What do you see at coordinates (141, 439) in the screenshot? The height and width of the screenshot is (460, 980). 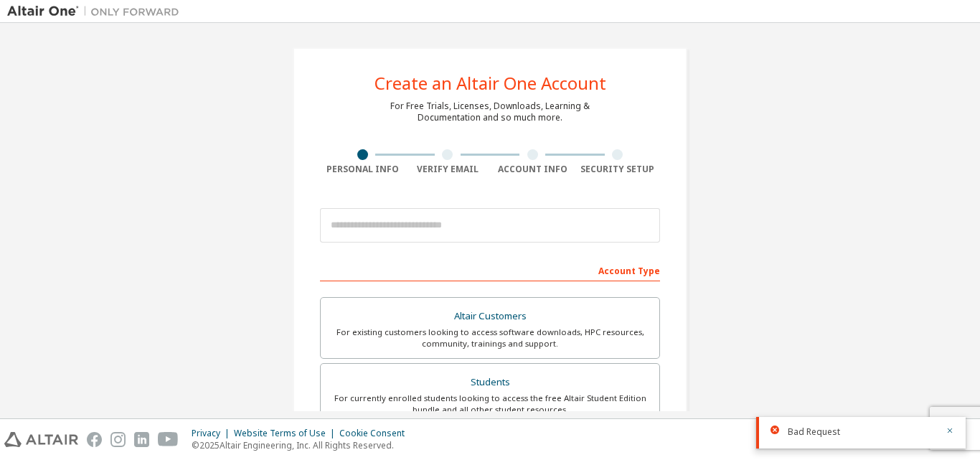 I see `img: linkedin.svg` at bounding box center [141, 439].